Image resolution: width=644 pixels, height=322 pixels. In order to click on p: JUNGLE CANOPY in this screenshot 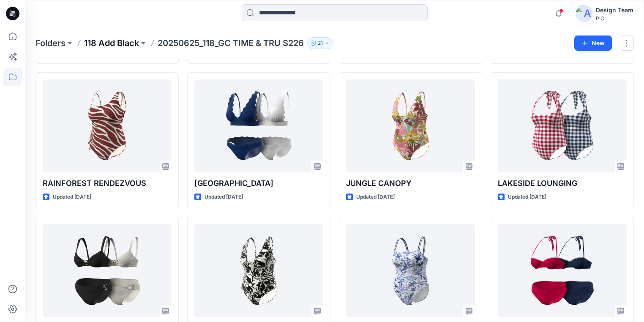, I will do `click(411, 183)`.